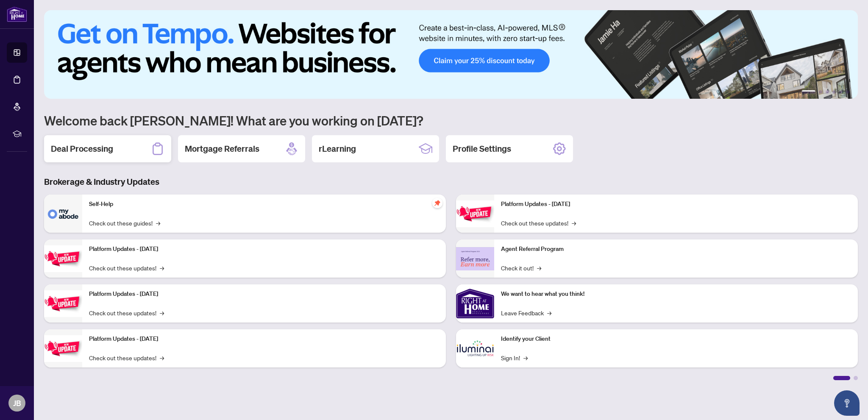  Describe the element at coordinates (848, 92) in the screenshot. I see `button: 6` at that location.